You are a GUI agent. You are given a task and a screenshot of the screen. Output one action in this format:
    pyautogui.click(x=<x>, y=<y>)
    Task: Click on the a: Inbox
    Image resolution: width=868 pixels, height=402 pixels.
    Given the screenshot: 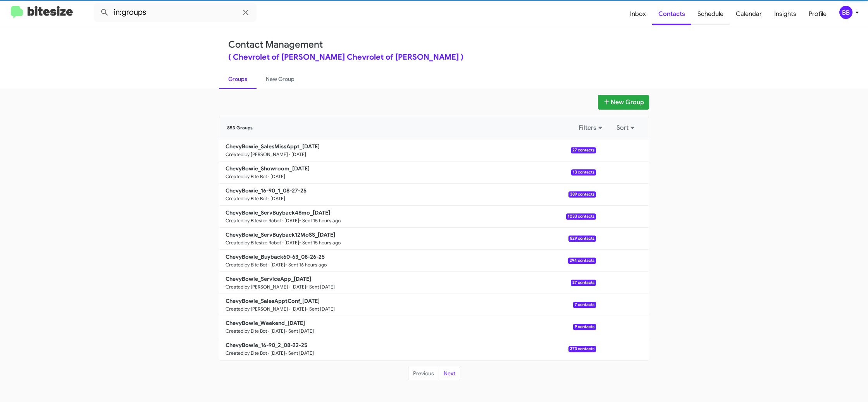 What is the action you would take?
    pyautogui.click(x=638, y=14)
    